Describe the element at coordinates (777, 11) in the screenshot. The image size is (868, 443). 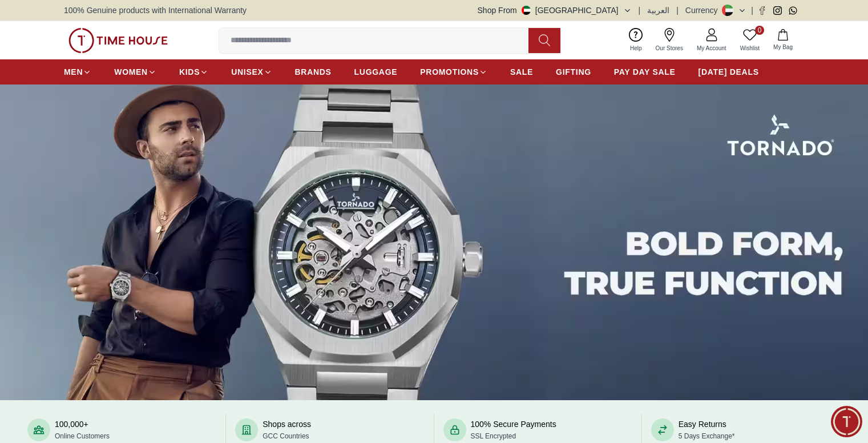
I see `a: Instagram` at that location.